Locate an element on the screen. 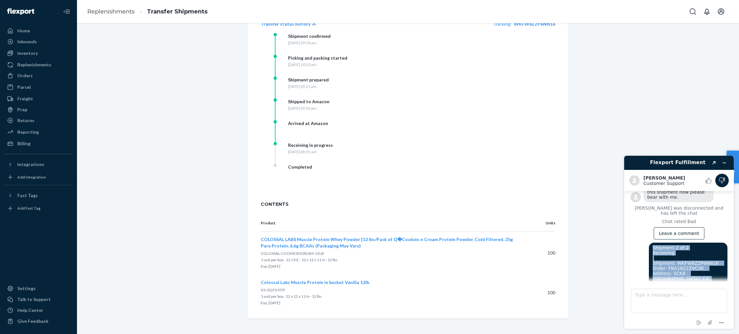 This screenshot has height=334, width=739. button: Leave a comment is located at coordinates (60, 83).